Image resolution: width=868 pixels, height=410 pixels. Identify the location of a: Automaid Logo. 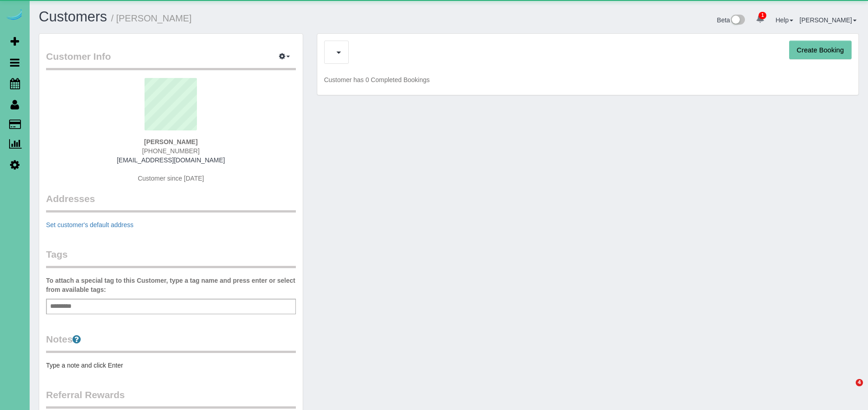
(15, 15).